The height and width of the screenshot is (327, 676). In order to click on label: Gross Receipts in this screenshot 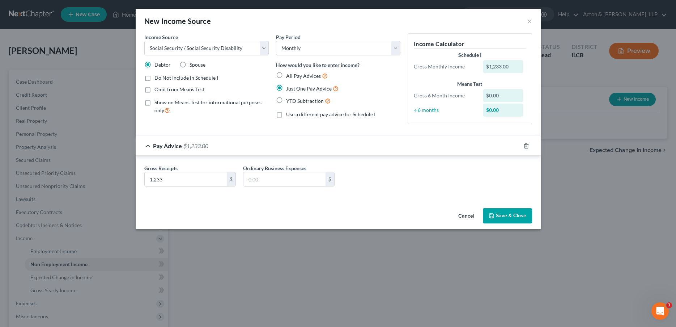, I will do `click(161, 168)`.